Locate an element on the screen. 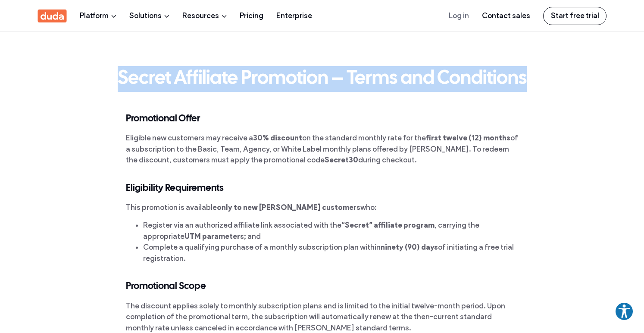  strong: ninety (90) days is located at coordinates (409, 247).